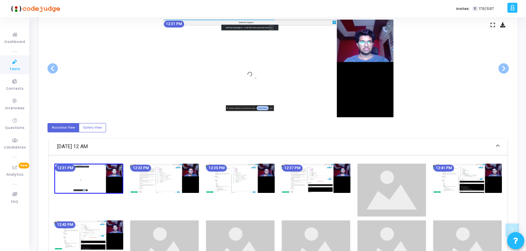  Describe the element at coordinates (92, 128) in the screenshot. I see `label: Gallery View` at that location.